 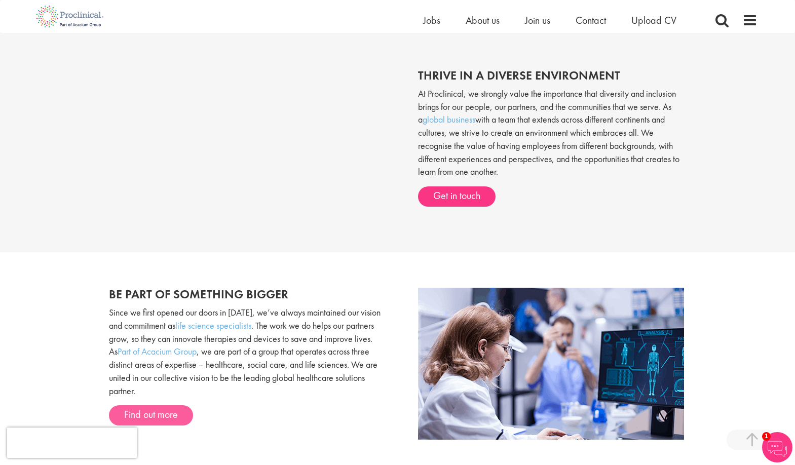 What do you see at coordinates (456, 197) in the screenshot?
I see `a: Get in touch` at bounding box center [456, 197].